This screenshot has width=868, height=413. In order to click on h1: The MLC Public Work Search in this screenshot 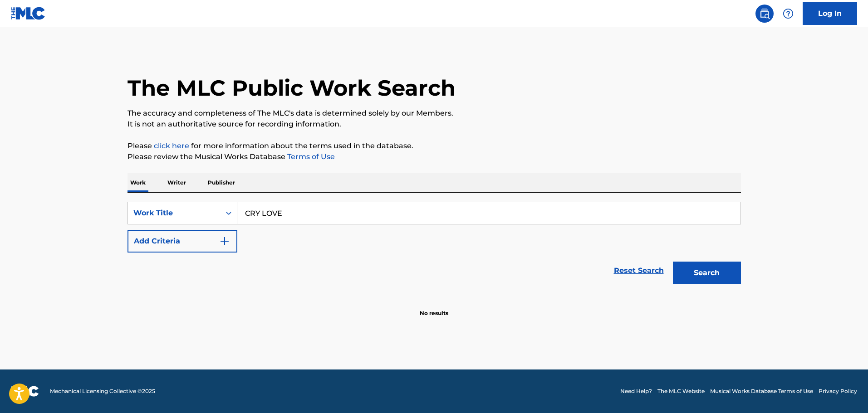, I will do `click(291, 88)`.